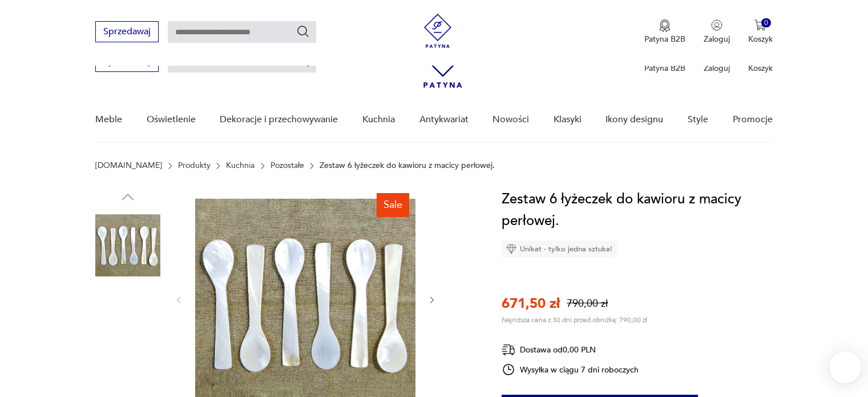  What do you see at coordinates (637, 210) in the screenshot?
I see `h1: Zestaw 6 łyżeczek do kawioru z macicy perłowej.` at bounding box center [637, 210].